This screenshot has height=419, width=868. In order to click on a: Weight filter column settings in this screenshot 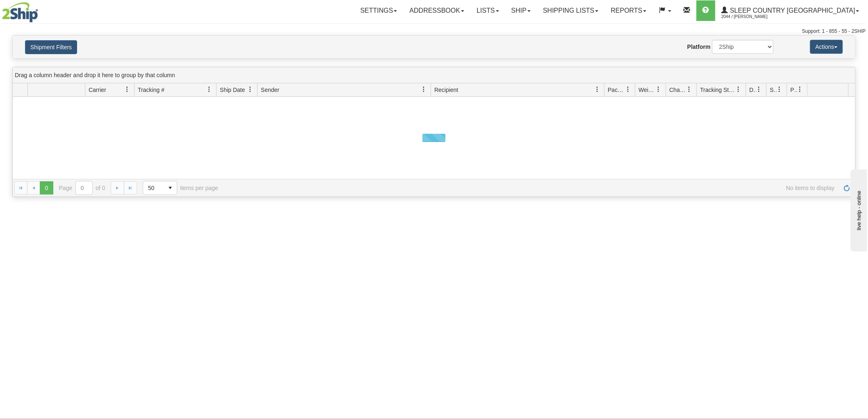, I will do `click(659, 89)`.